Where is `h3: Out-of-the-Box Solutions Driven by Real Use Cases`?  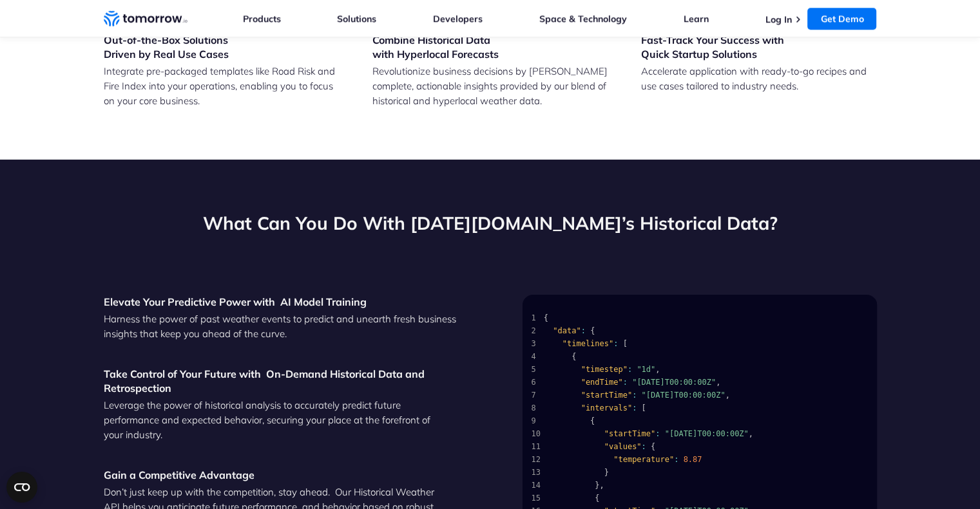
h3: Out-of-the-Box Solutions Driven by Real Use Cases is located at coordinates (221, 47).